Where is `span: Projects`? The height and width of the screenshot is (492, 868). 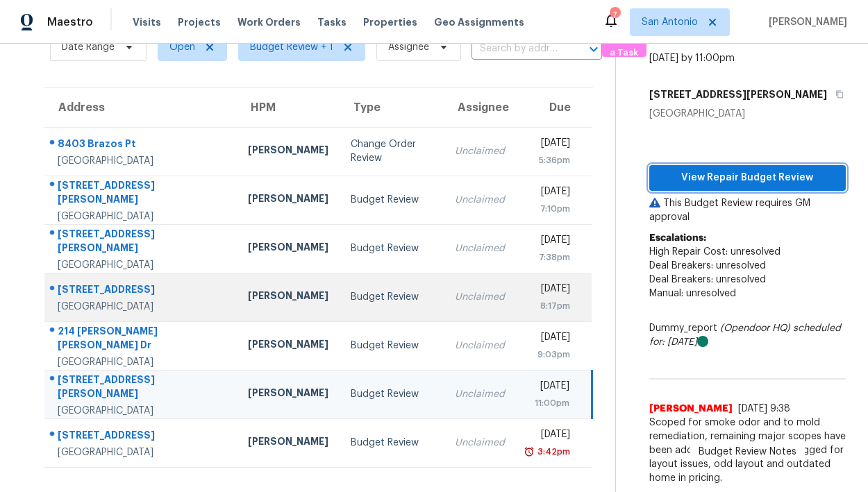
span: Projects is located at coordinates (199, 22).